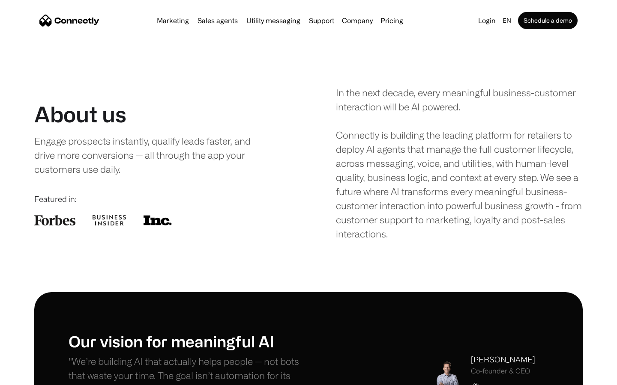  I want to click on ul: Language list, so click(34, 377).